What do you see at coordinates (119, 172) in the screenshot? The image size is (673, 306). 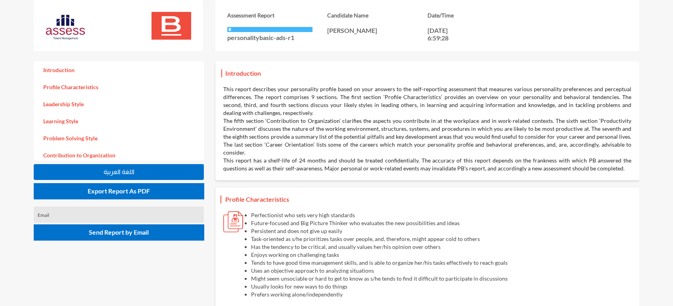 I see `button: اللغة العربية` at bounding box center [119, 172].